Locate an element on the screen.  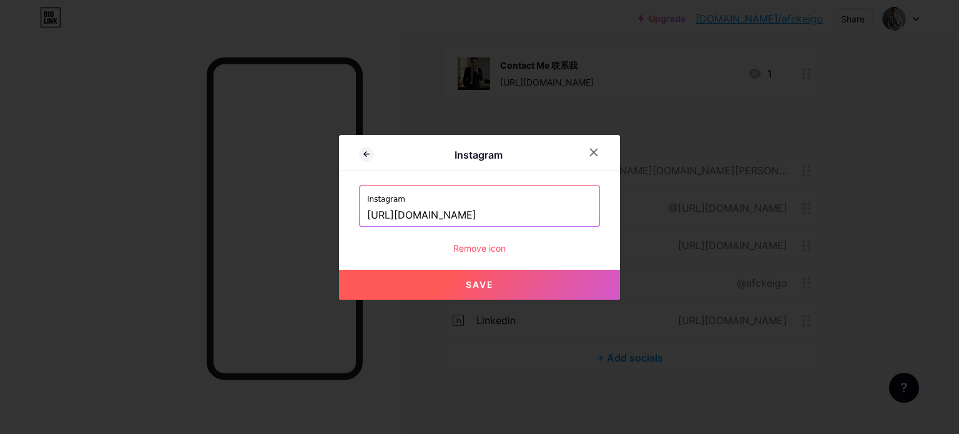
button: Save is located at coordinates (479, 285).